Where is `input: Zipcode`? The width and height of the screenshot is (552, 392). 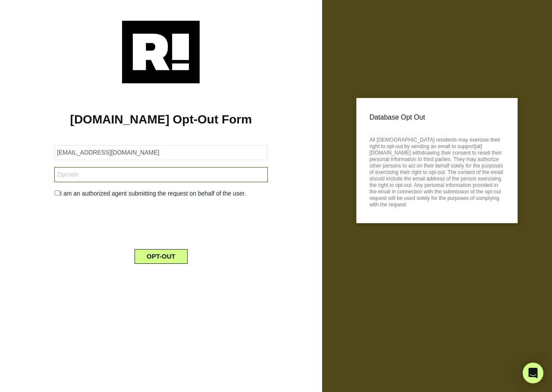
input: Zipcode is located at coordinates (161, 174).